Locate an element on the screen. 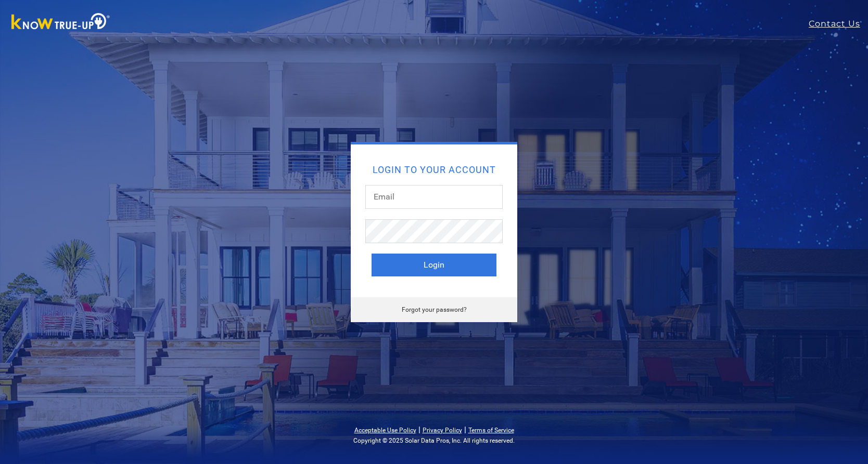  h2: Login to your account is located at coordinates (434, 170).